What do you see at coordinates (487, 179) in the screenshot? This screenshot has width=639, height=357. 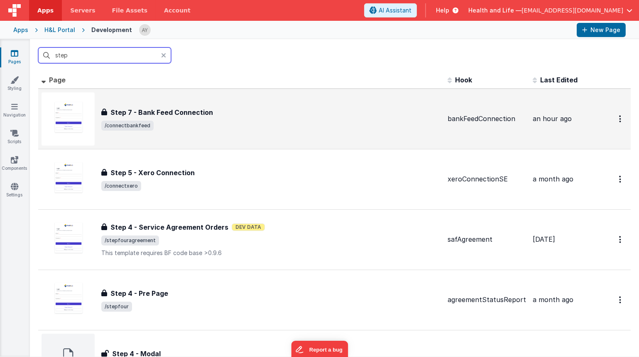 I see `div: xeroConnectionSE` at bounding box center [487, 179].